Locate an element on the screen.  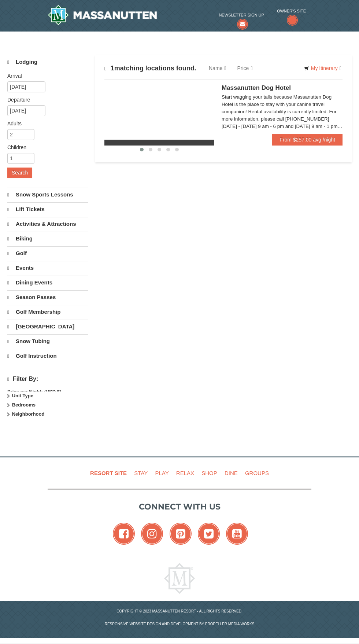
strong: Price per Night: (USD $) is located at coordinates (34, 392).